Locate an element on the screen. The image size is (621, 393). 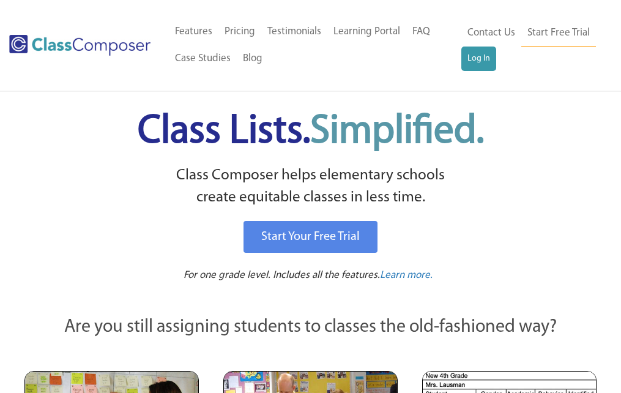
span: For one grade level. Includes all the features. is located at coordinates (282, 275).